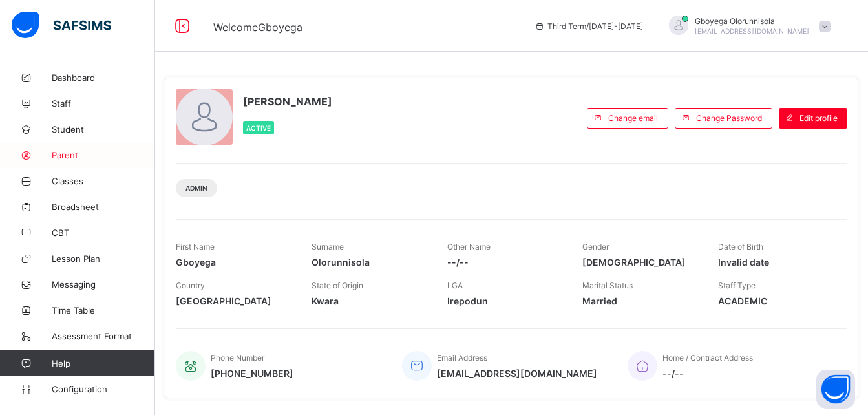 The width and height of the screenshot is (868, 415). What do you see at coordinates (104, 207) in the screenshot?
I see `span: Broadsheet` at bounding box center [104, 207].